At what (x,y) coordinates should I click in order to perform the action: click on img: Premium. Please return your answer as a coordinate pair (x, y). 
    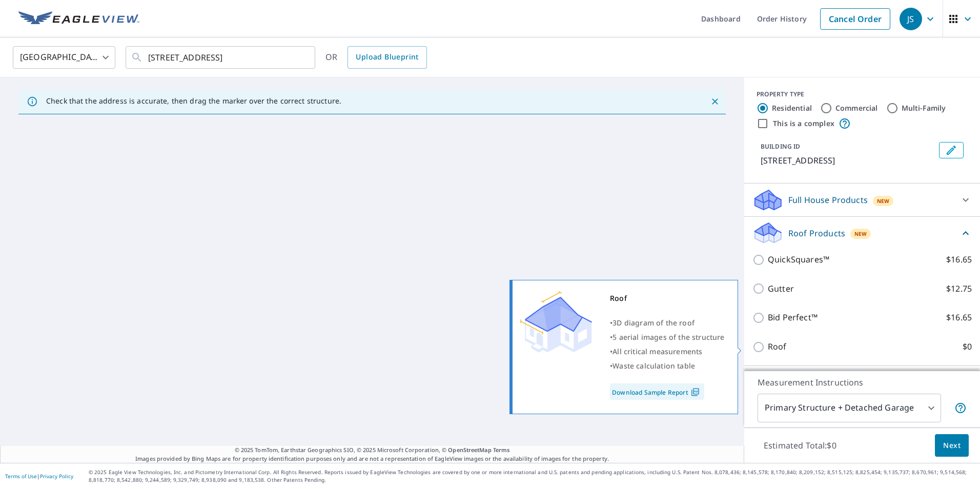
    Looking at the image, I should click on (556, 322).